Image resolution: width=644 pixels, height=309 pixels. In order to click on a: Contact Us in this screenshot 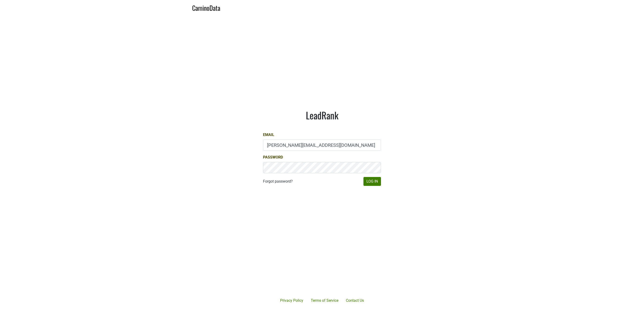, I will do `click(355, 300)`.